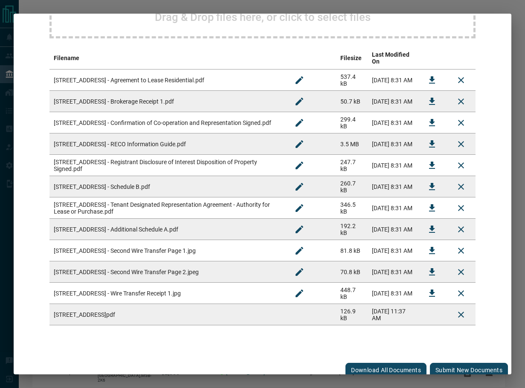 This screenshot has height=388, width=525. I want to click on h2: Drag & Drop files here, or click to select files, so click(263, 17).